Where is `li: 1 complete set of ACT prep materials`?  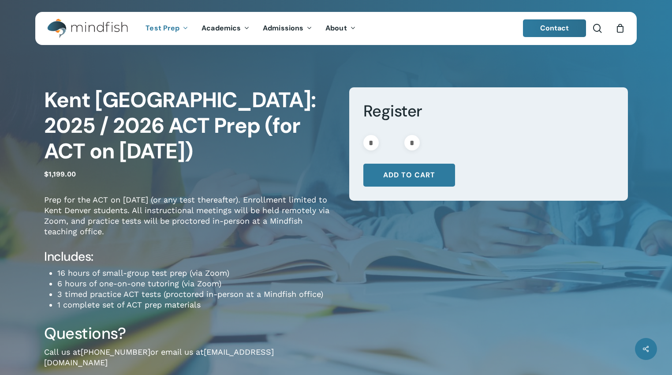
li: 1 complete set of ACT prep materials is located at coordinates (197, 305).